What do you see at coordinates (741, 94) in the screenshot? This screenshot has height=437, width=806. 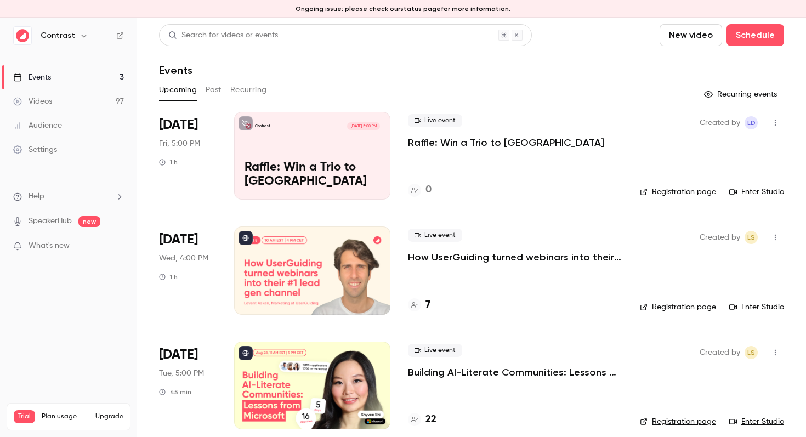 I see `button: Recurring events` at bounding box center [741, 94].